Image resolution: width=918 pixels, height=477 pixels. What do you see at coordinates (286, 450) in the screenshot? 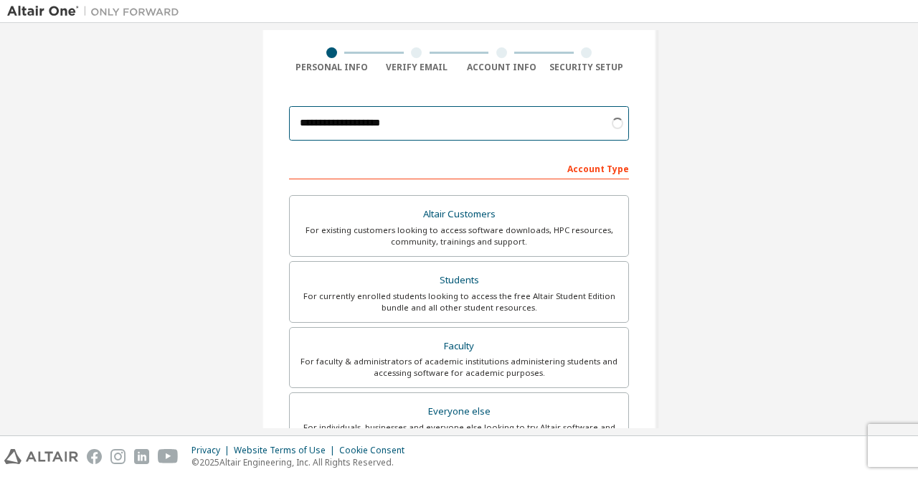
I see `div: Website Terms of Use` at bounding box center [286, 450].